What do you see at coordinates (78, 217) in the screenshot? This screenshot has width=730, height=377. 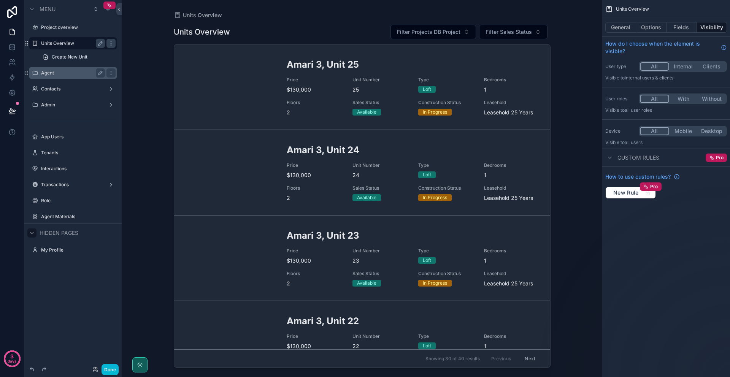 I see `label: Agent Materials` at bounding box center [78, 217].